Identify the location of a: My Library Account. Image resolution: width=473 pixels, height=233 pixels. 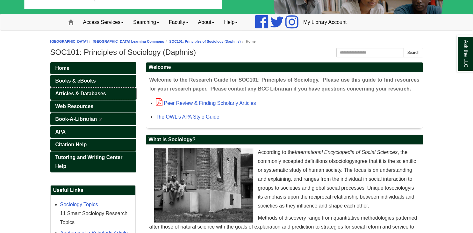
(325, 22).